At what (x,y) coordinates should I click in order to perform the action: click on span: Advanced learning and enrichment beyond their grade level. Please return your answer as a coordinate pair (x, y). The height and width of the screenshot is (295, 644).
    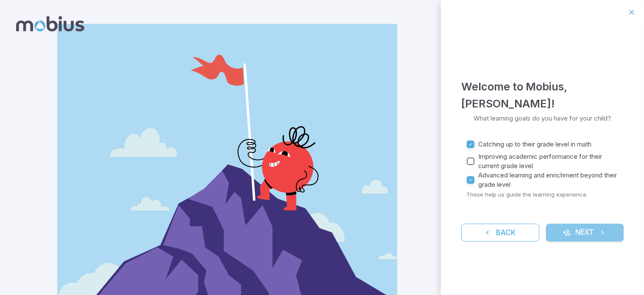
    Looking at the image, I should click on (547, 180).